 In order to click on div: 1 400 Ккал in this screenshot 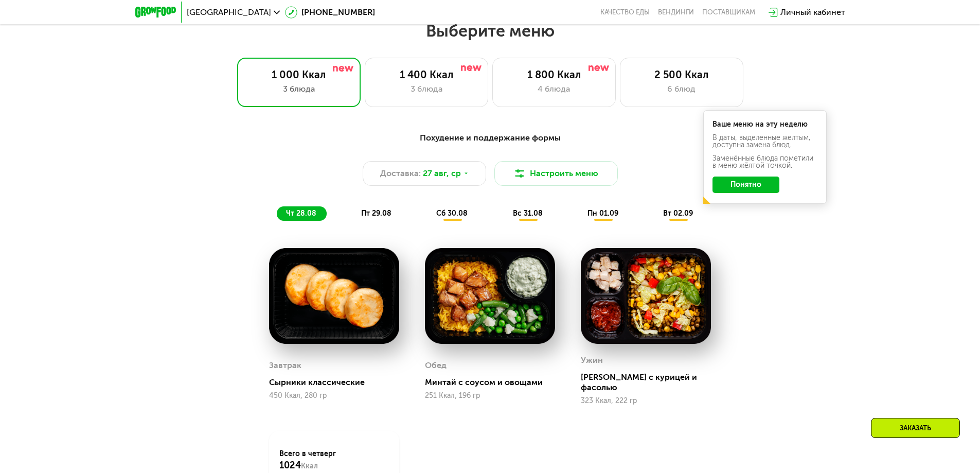, I will do `click(426, 74)`.